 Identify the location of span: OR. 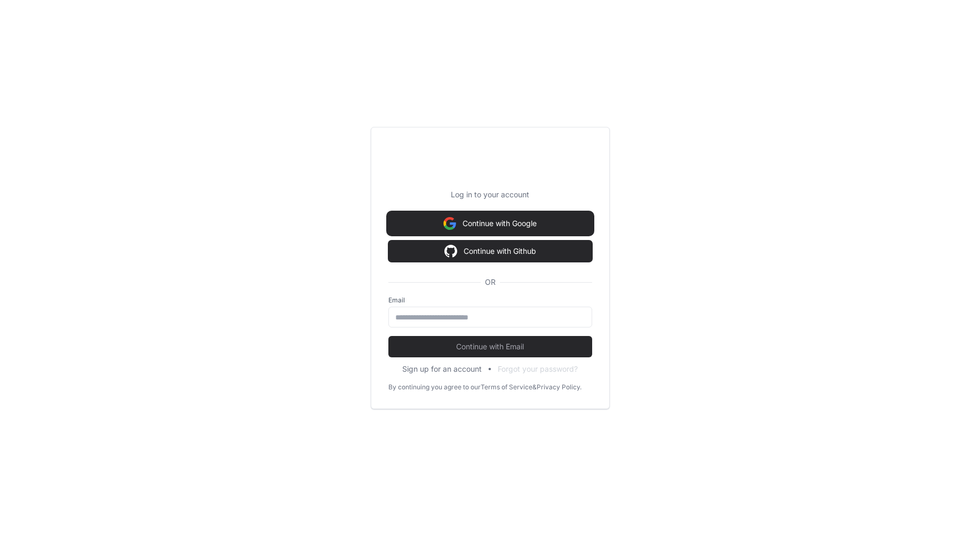
(491, 282).